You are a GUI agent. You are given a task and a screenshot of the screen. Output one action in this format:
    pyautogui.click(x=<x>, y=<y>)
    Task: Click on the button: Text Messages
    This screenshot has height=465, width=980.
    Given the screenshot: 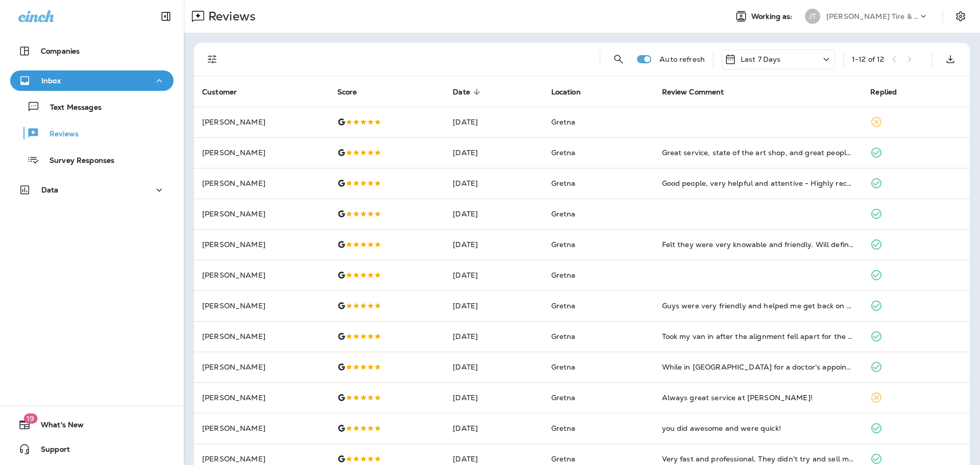 What is the action you would take?
    pyautogui.click(x=92, y=107)
    